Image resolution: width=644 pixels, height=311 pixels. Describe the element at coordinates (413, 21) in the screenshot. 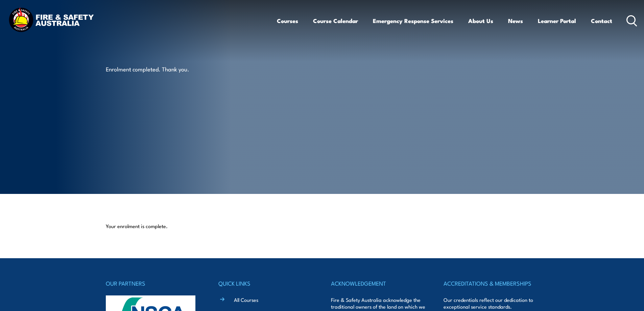

I see `a: Emergency Response Services` at that location.